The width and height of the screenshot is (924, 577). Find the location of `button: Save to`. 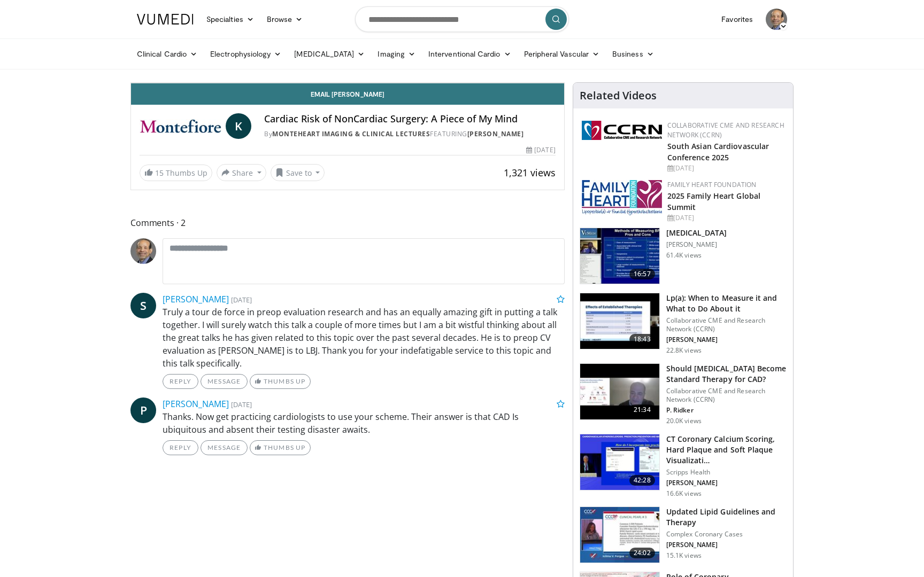

button: Save to is located at coordinates (298, 173).